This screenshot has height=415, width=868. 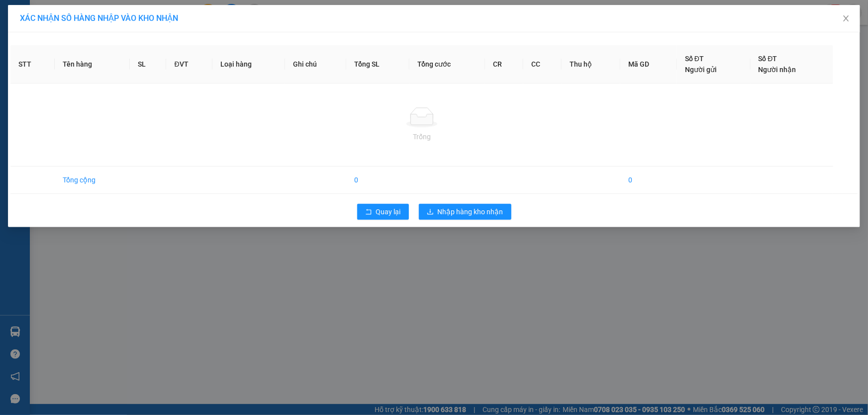 I want to click on th: Thu hộ, so click(x=591, y=64).